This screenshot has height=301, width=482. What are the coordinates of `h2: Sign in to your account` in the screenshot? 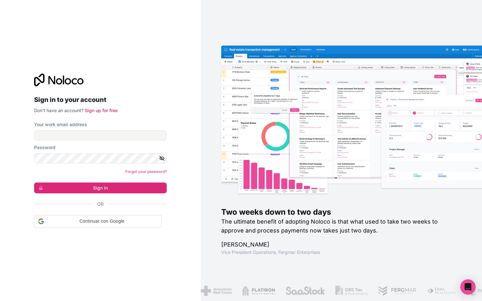 It's located at (100, 100).